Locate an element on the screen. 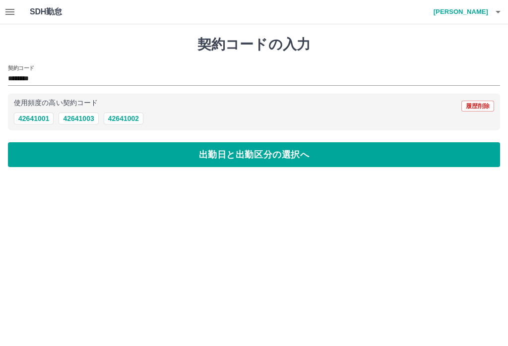  button: 履歴削除 is located at coordinates (477, 106).